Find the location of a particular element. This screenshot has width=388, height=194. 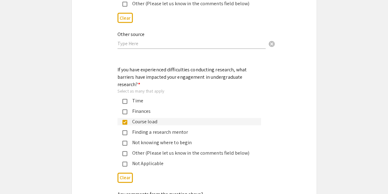

mat-label: Other source is located at coordinates (131, 34).